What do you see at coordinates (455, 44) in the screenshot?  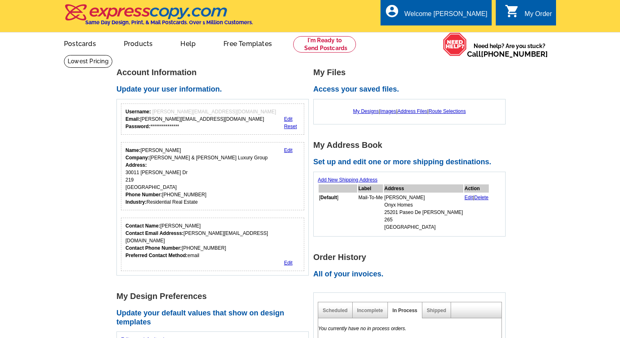 I see `img: help` at bounding box center [455, 44].